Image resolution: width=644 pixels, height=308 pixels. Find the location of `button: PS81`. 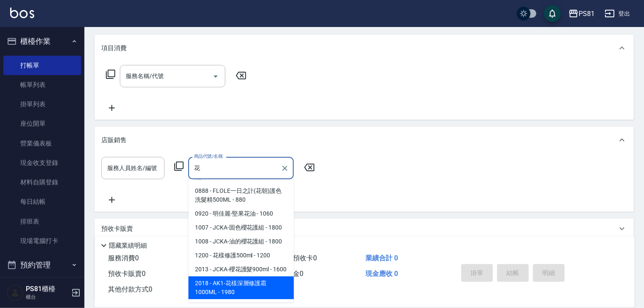

button: PS81 is located at coordinates (581, 13).